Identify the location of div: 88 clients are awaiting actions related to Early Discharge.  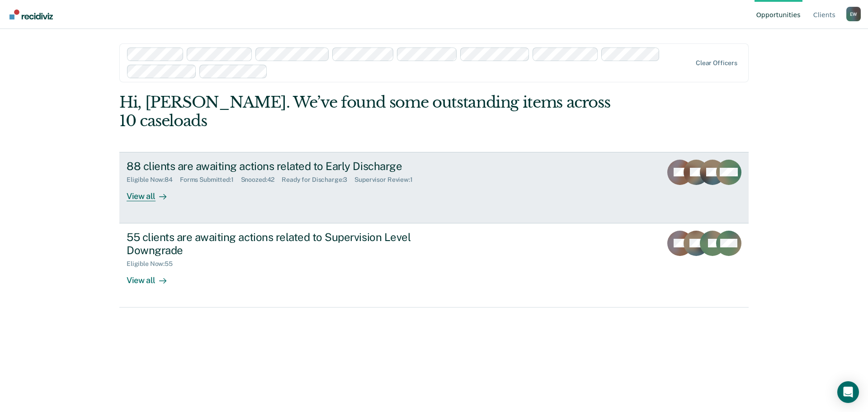
(285, 166).